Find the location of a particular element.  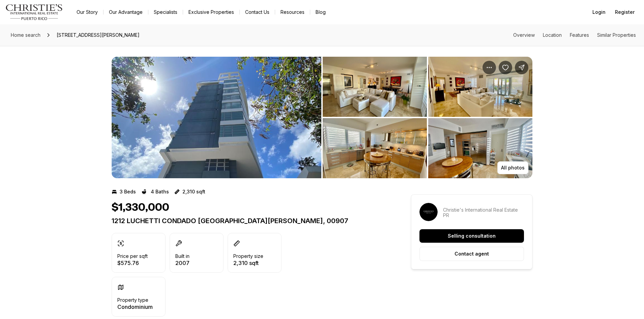

a: Skip to: Overview is located at coordinates (524, 35).